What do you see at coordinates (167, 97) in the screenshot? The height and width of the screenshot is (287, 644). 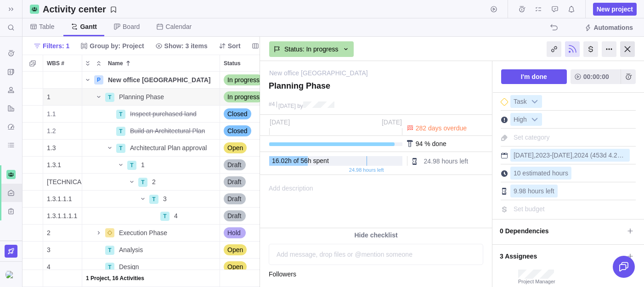 I see `div: Planning Phase` at bounding box center [167, 97].